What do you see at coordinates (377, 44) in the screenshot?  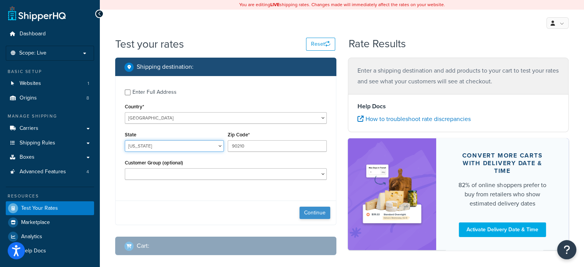 I see `h2: Rate Results` at bounding box center [377, 44].